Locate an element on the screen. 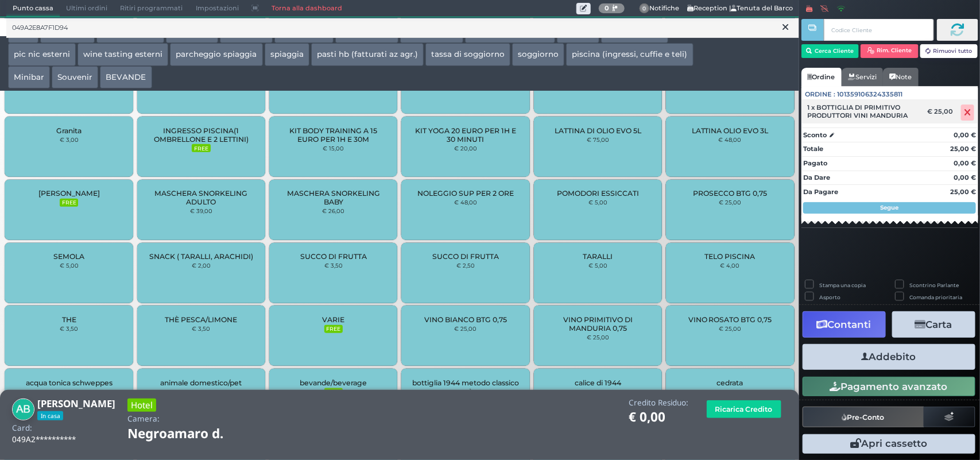  strong: Pagato is located at coordinates (815, 163).